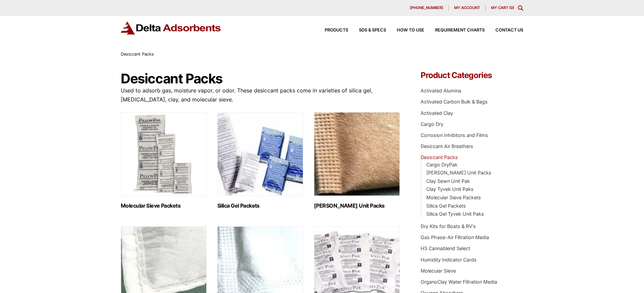 This screenshot has width=644, height=293. I want to click on a: SDS & SPECS, so click(367, 30).